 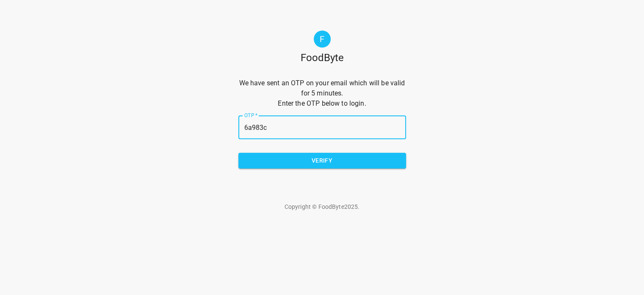 I want to click on button: Verify, so click(x=322, y=161).